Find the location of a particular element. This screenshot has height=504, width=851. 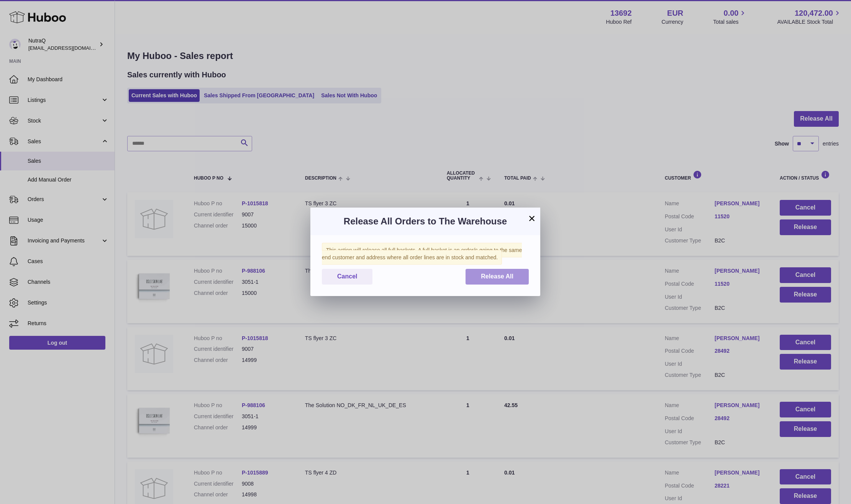

span: This action will release all full baskets. A full basket is an order/s going to the same end cust... is located at coordinates (422, 253).